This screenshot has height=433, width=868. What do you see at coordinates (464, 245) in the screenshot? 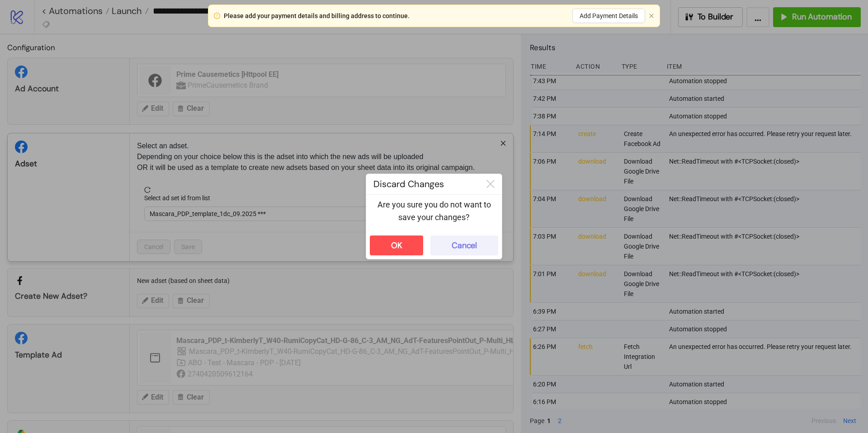
I see `button: Cancel` at bounding box center [464, 245].